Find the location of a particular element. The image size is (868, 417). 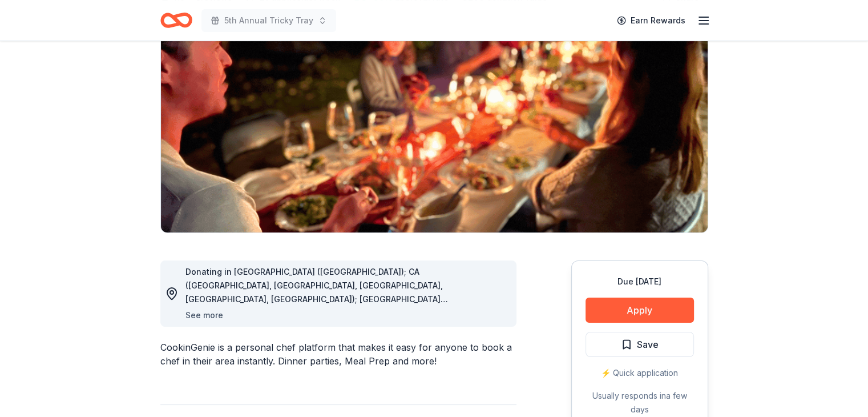

button: Save is located at coordinates (640, 344).